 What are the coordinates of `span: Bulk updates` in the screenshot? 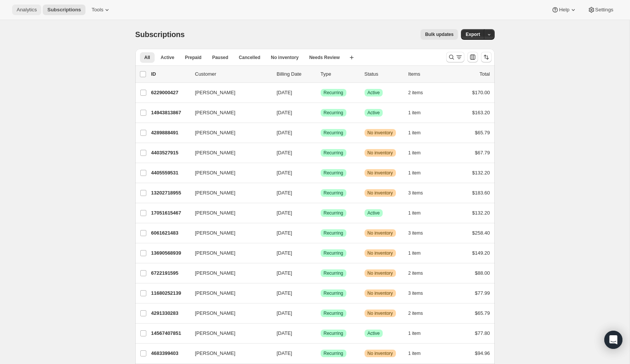 It's located at (439, 35).